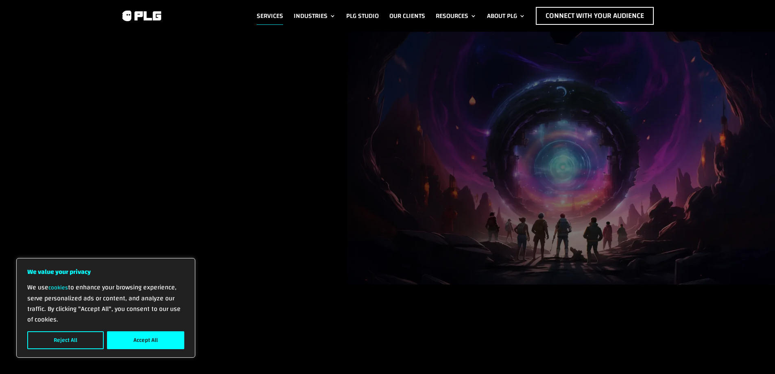 The image size is (775, 374). I want to click on a: About PLG, so click(506, 16).